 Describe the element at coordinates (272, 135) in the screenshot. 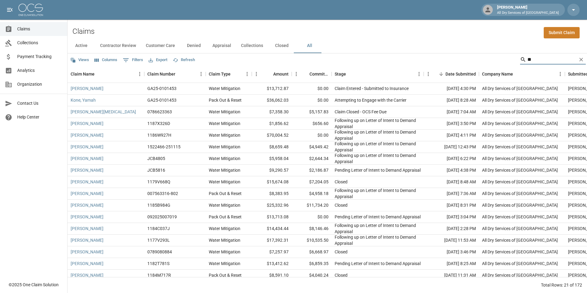

I see `div: $70,004.52` at that location.